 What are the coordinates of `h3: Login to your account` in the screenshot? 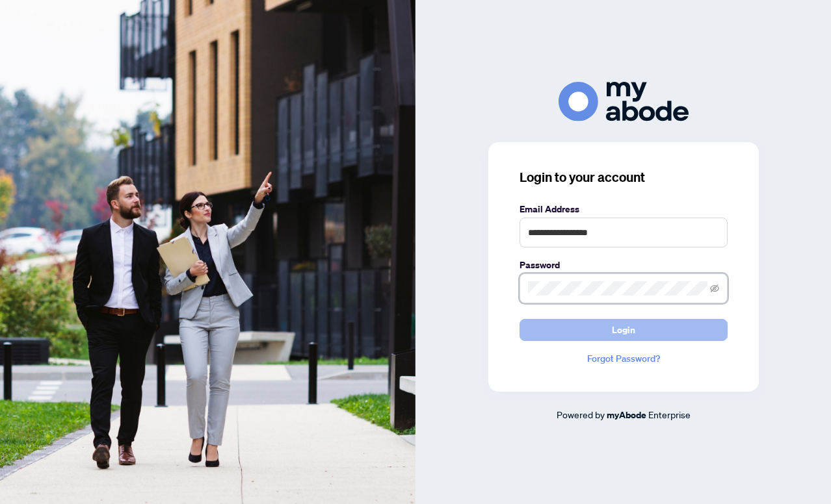 It's located at (623, 178).